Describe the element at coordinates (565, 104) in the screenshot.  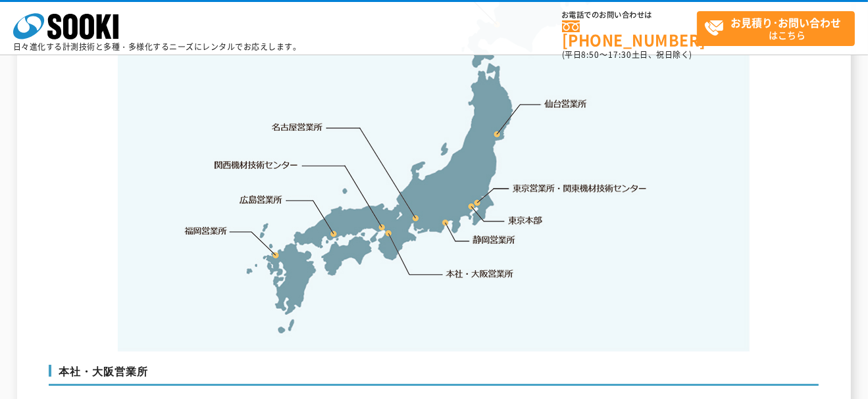
I see `a: 仙台営業所` at that location.